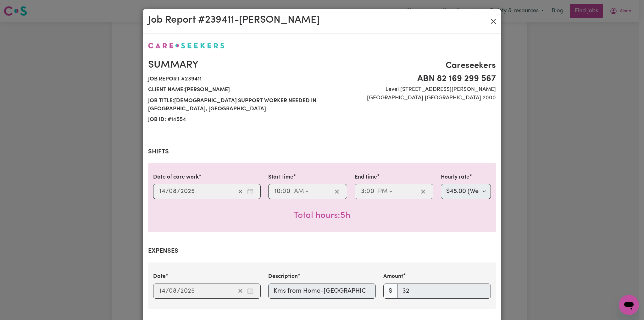 This screenshot has height=320, width=644. I want to click on label: Date, so click(159, 277).